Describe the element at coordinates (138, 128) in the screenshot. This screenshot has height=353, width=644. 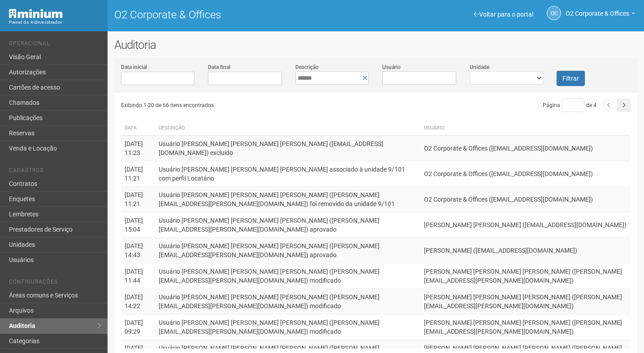
I see `th: Data` at that location.